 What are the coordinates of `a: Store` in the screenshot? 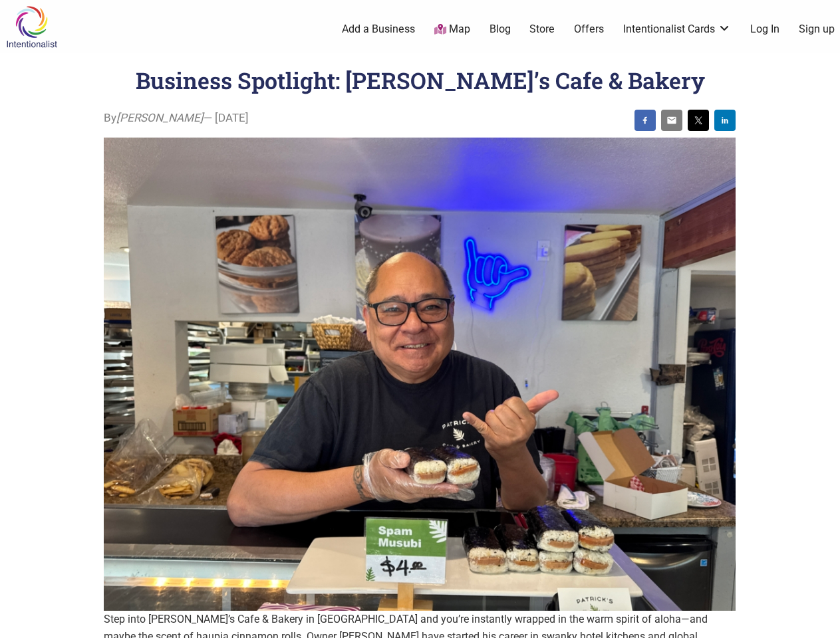 It's located at (542, 29).